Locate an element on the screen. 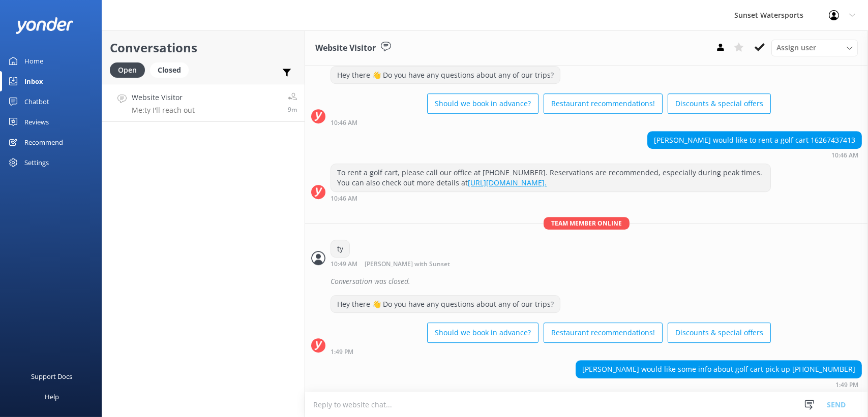 The image size is (868, 417). div: Settings is located at coordinates (37, 163).